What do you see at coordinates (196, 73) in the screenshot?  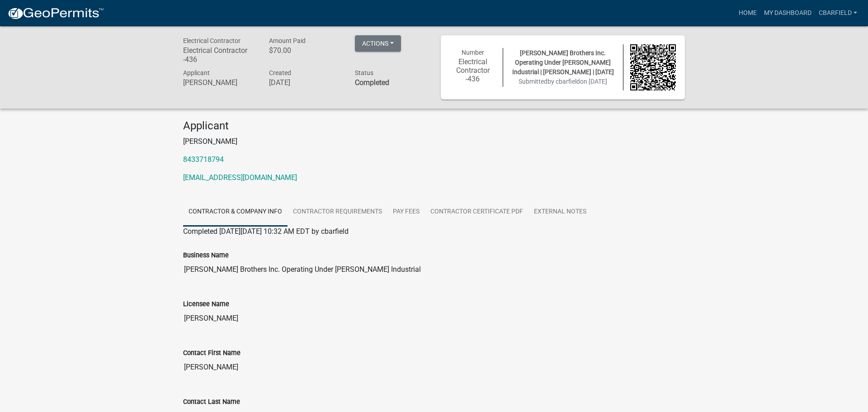 I see `span: Applicant` at bounding box center [196, 73].